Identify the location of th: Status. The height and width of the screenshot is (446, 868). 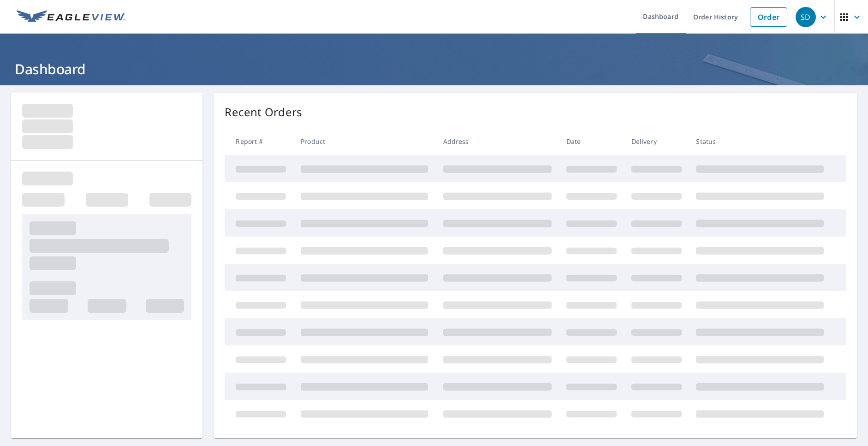
(759, 141).